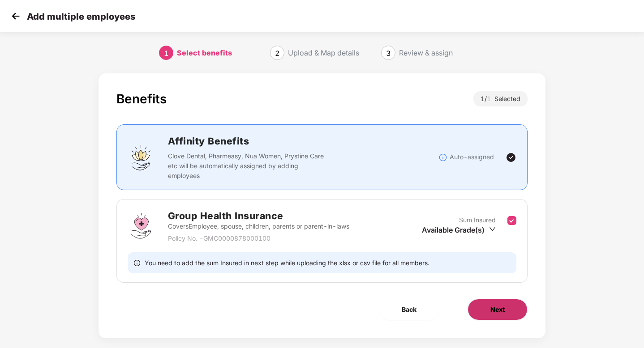 This screenshot has width=644, height=348. Describe the element at coordinates (443, 157) in the screenshot. I see `img: svg+xml;base64,PHN2ZyBpZD0iSW5mb18tXzMyeDMyIiBkYXRhLW5hbWU9IkluZm8gLSAzMngzMiIgeG1sbnM9Imh0dHA6Ly...` at that location.